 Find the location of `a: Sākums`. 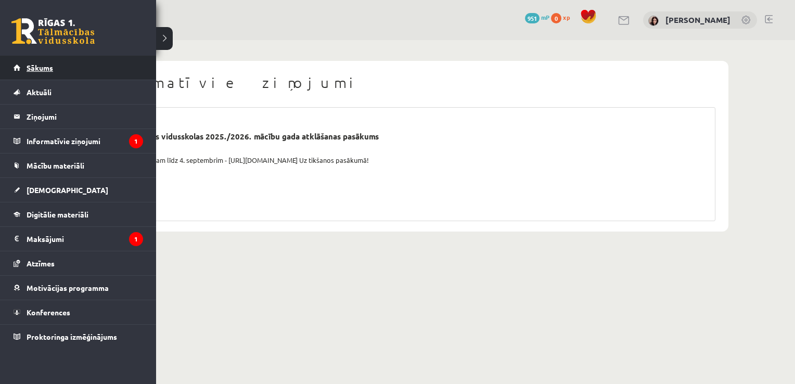

a: Sākums is located at coordinates (78, 68).